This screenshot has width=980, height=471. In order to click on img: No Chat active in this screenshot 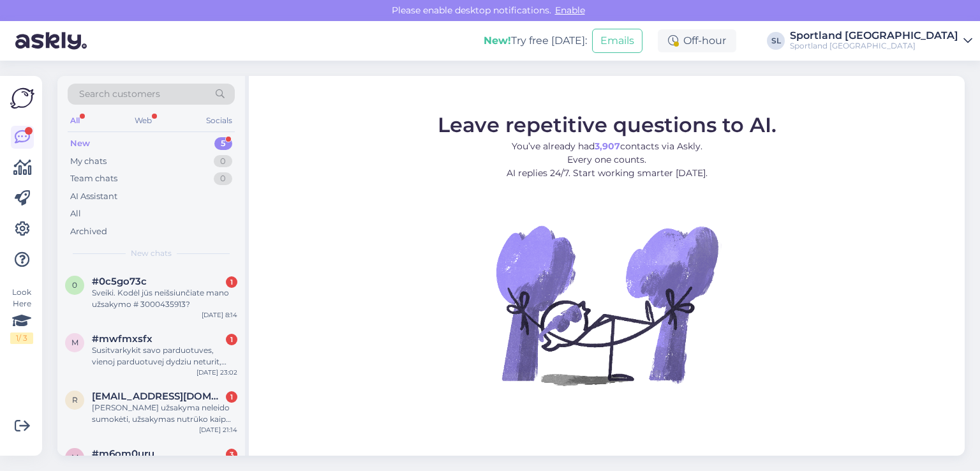, I will do `click(607, 304)`.